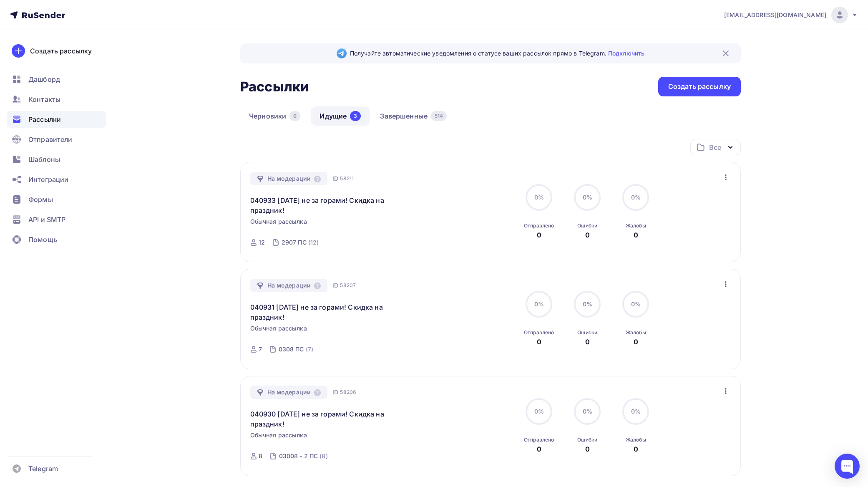  What do you see at coordinates (260, 349) in the screenshot?
I see `div: 7` at bounding box center [260, 349].